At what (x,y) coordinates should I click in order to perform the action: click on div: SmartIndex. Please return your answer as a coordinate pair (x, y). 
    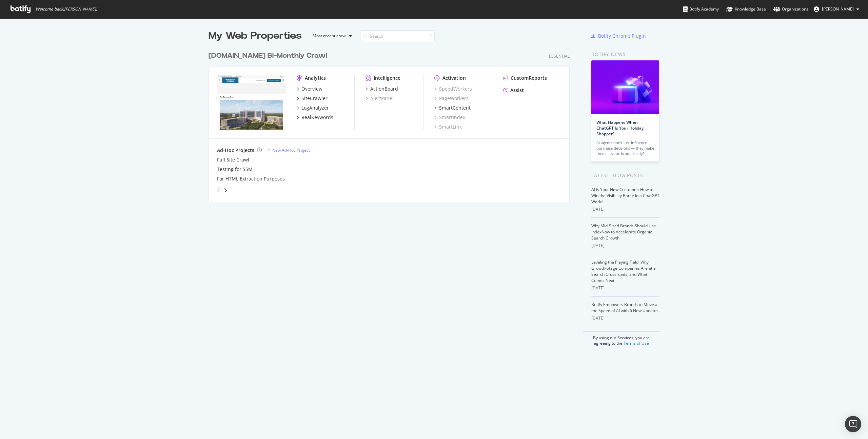
    Looking at the image, I should click on (450, 117).